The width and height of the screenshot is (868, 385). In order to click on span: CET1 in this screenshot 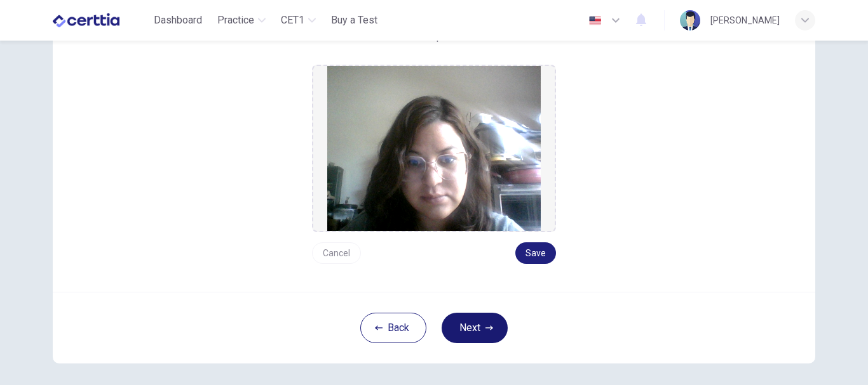, I will do `click(292, 20)`.